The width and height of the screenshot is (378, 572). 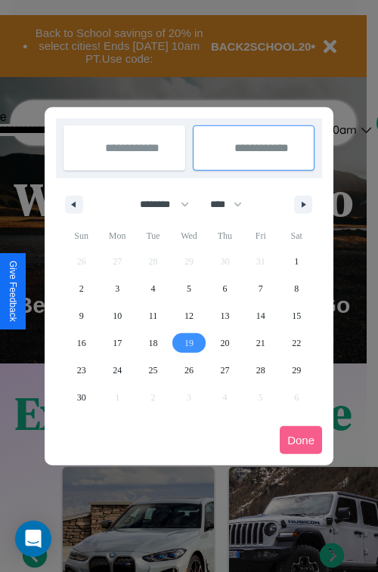 I want to click on button: 7, so click(x=260, y=289).